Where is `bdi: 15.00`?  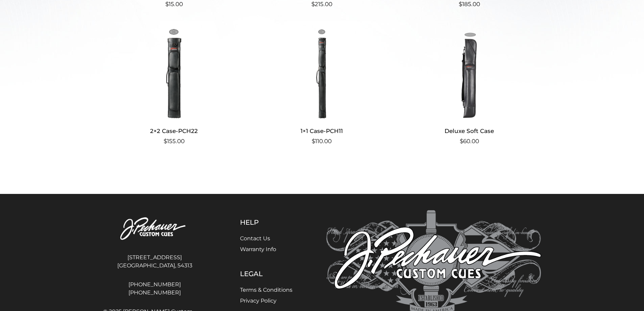
bdi: 15.00 is located at coordinates (174, 4).